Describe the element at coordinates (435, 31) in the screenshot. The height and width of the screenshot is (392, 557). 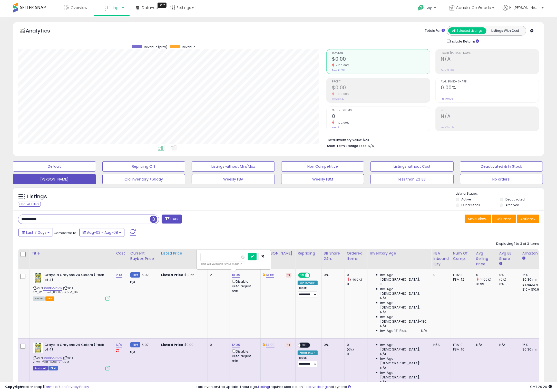
I see `div: Totals For` at that location.